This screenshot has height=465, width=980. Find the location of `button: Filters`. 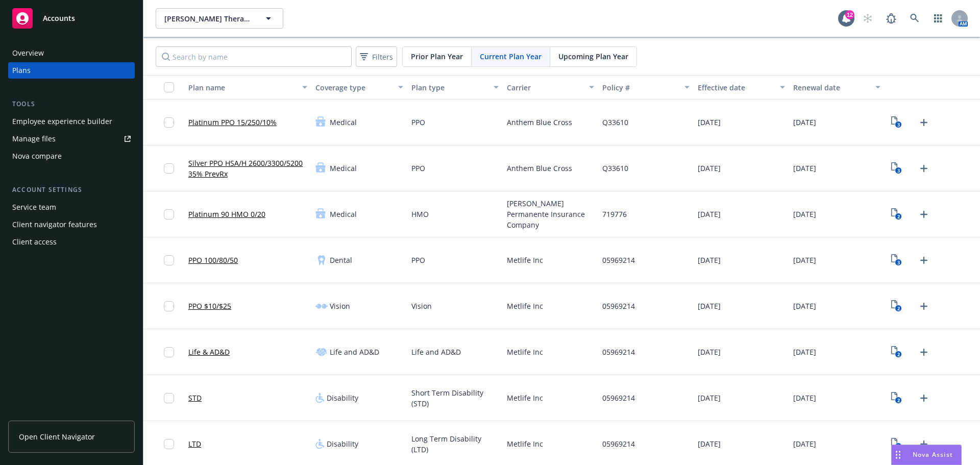

button: Filters is located at coordinates (376, 57).